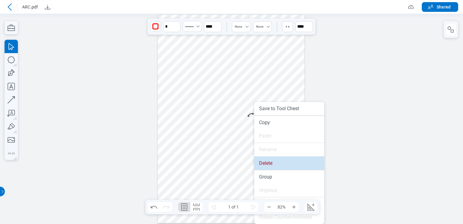  I want to click on span: ARC.pdf, so click(30, 7).